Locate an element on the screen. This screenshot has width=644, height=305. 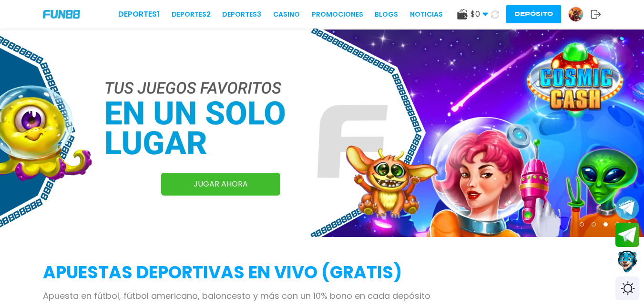
button: Depósito is located at coordinates (533, 14).